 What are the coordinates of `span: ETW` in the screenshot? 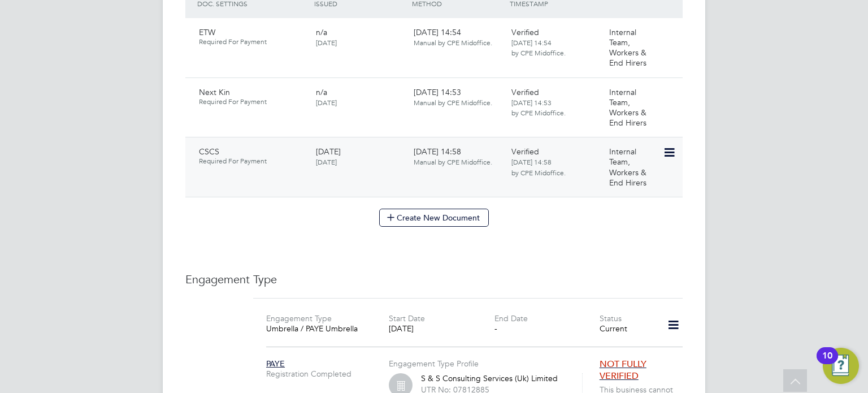 It's located at (207, 32).